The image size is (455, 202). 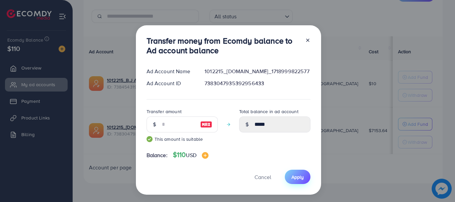 I want to click on h4: $110, so click(x=191, y=155).